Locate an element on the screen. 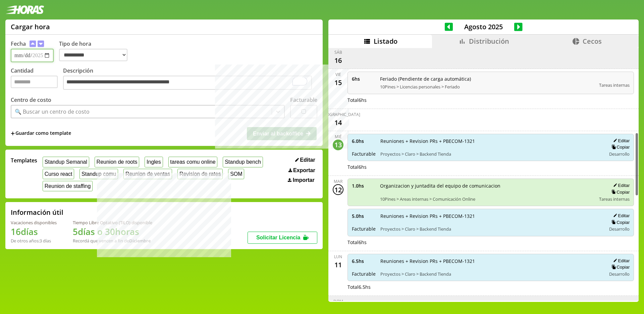 This screenshot has height=314, width=644. button: Standup Semanal is located at coordinates (66, 162).